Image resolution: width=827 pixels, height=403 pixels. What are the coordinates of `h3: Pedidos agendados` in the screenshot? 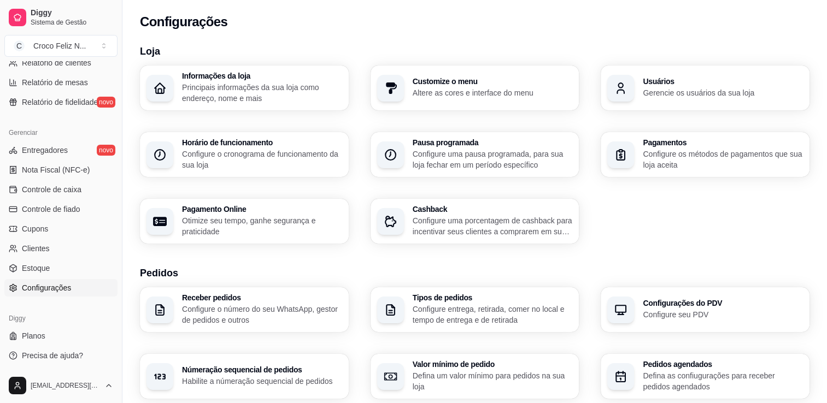 It's located at (723, 365).